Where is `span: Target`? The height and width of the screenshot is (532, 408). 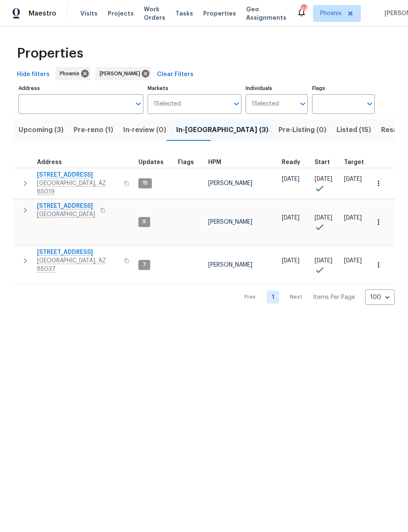 span: Target is located at coordinates (354, 162).